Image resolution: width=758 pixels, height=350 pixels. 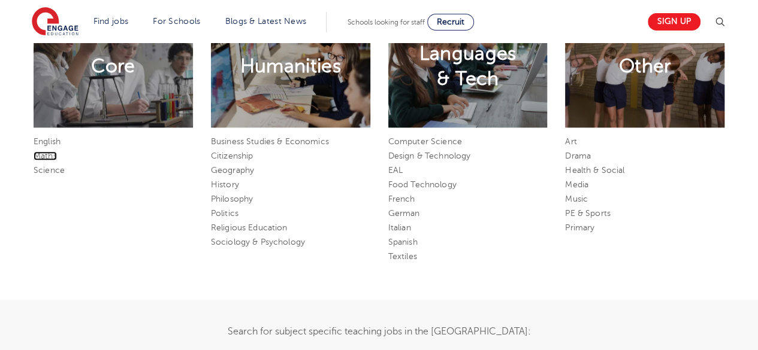 I want to click on img: Engage Education, so click(x=55, y=22).